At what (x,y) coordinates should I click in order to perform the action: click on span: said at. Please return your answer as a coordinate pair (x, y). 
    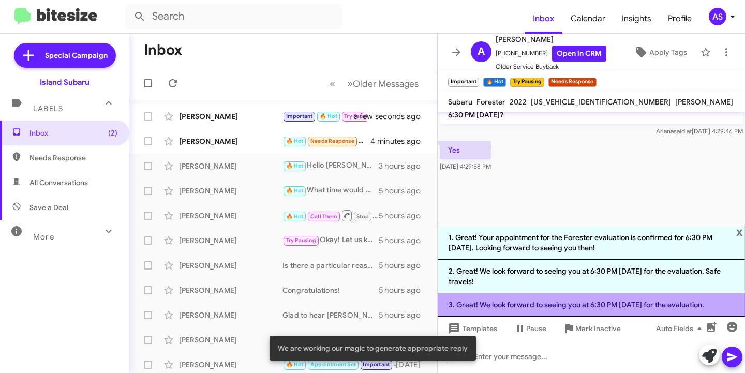
    Looking at the image, I should click on (682, 131).